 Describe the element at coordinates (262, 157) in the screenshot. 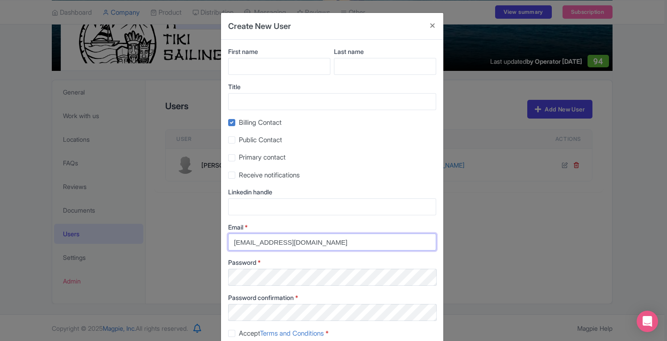

I see `span: Primary contact` at that location.